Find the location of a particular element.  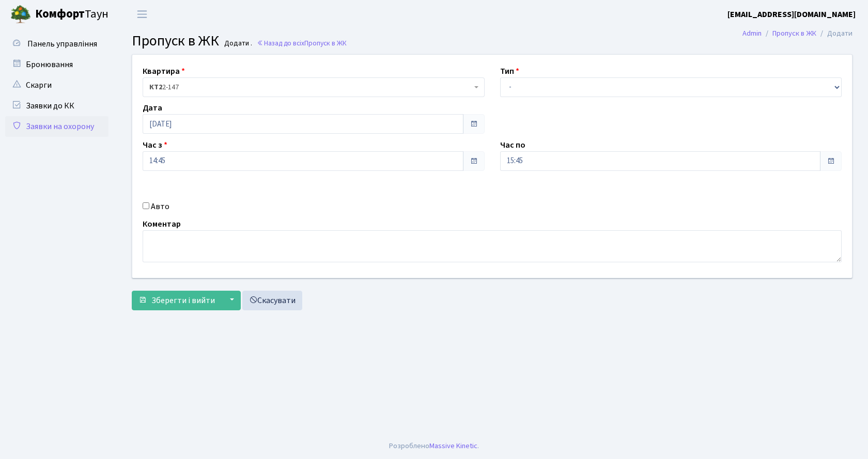

img: logo.png is located at coordinates (21, 15).